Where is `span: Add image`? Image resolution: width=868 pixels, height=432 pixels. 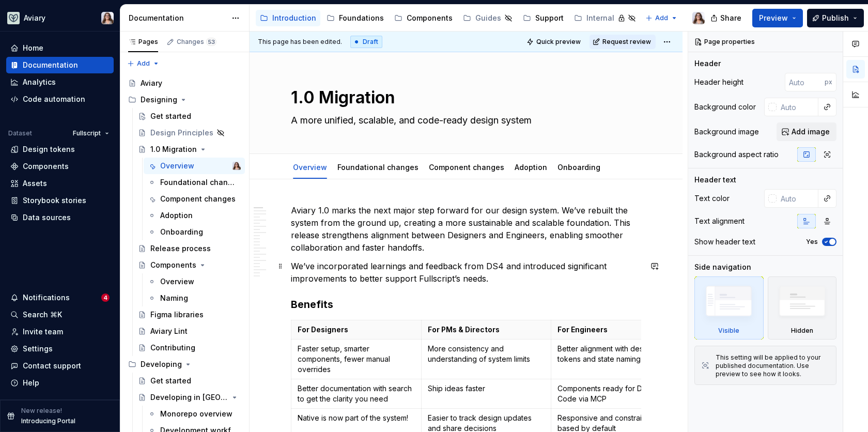 span: Add image is located at coordinates (811, 132).